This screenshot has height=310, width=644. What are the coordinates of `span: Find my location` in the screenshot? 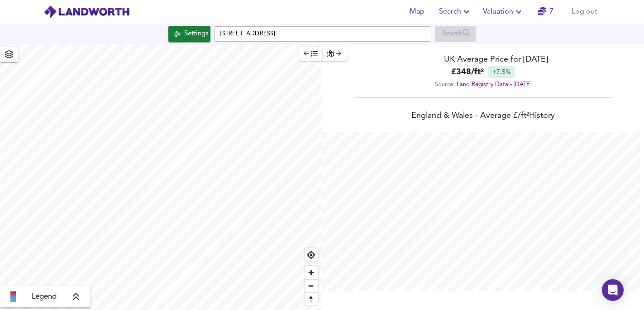 It's located at (311, 255).